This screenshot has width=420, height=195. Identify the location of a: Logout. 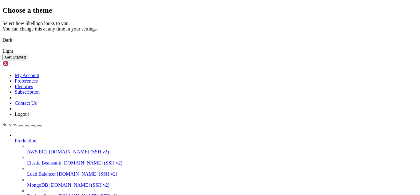
(22, 114).